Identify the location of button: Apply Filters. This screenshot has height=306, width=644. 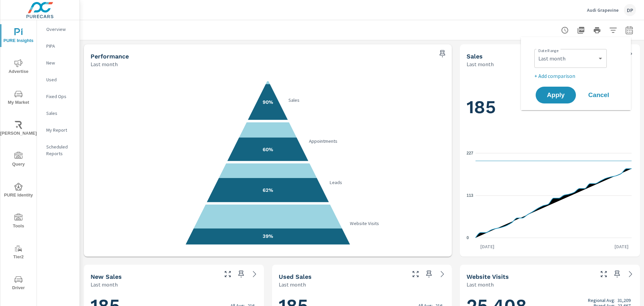
(613, 30).